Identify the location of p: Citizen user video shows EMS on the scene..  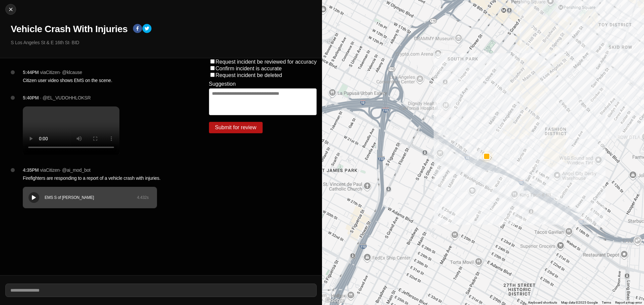
(103, 80).